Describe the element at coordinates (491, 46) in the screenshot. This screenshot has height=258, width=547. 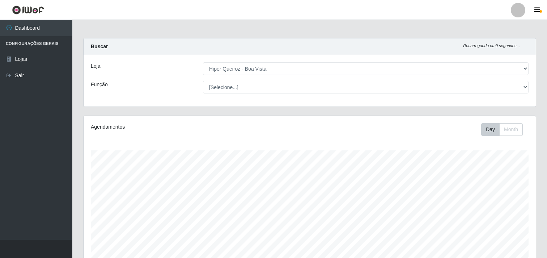
I see `i: Recarregando em 9 segundos...` at that location.